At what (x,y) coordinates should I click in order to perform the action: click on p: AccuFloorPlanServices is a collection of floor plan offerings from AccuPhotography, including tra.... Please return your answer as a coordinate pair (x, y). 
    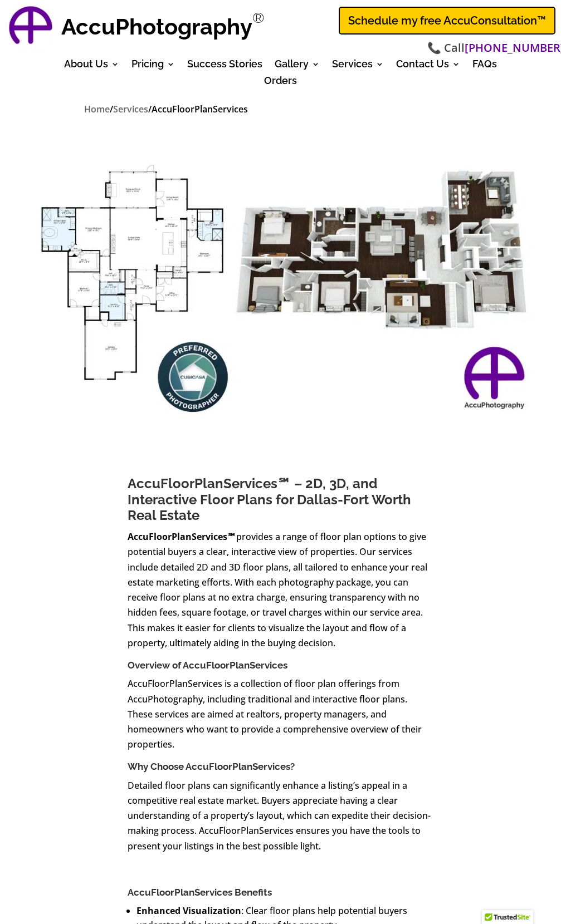
    Looking at the image, I should click on (280, 719).